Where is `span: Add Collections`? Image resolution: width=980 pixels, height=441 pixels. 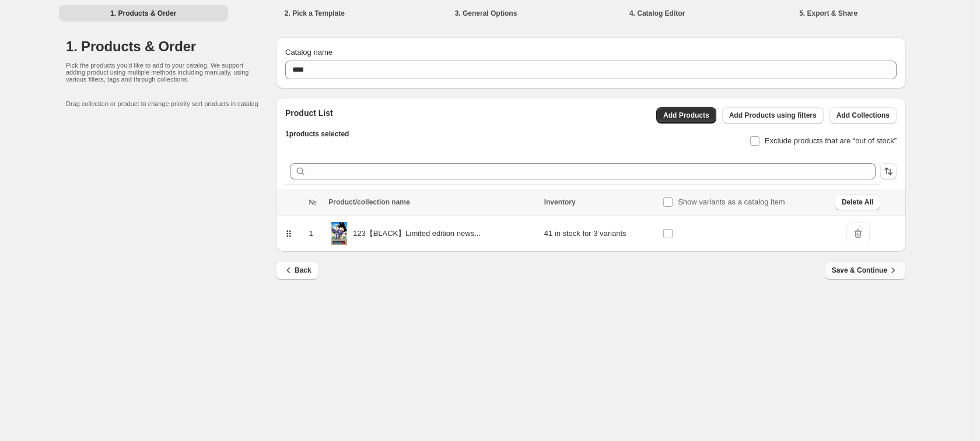
span: Add Collections is located at coordinates (863, 115).